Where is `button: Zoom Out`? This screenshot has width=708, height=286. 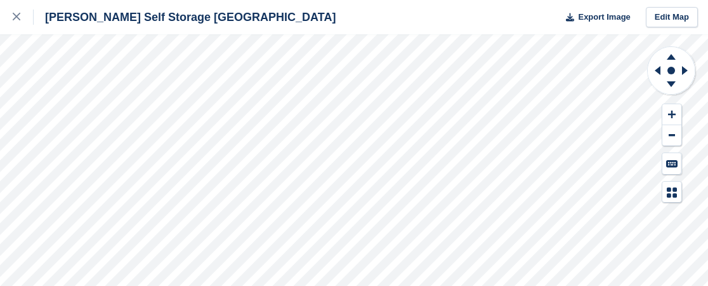 button: Zoom Out is located at coordinates (672, 135).